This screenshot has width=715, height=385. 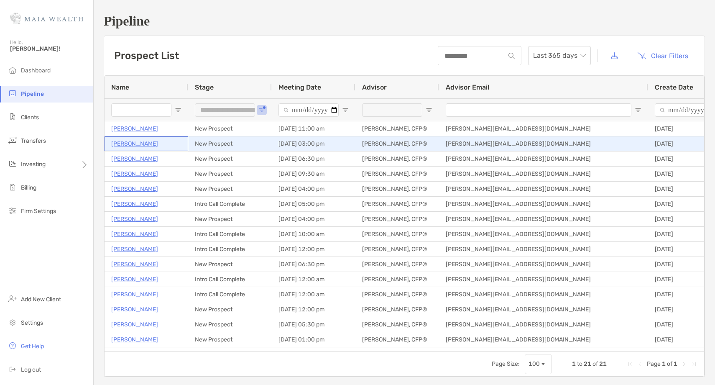 I want to click on span: 1, so click(x=574, y=363).